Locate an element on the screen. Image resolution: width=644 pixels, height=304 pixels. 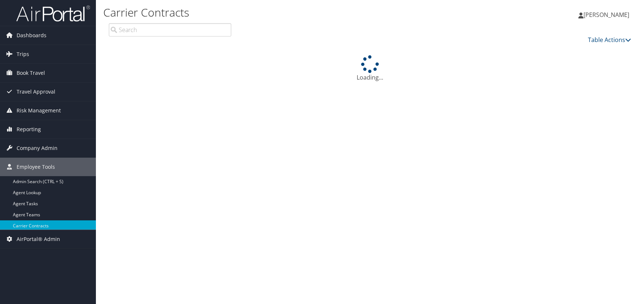
span: Trips is located at coordinates (23, 54).